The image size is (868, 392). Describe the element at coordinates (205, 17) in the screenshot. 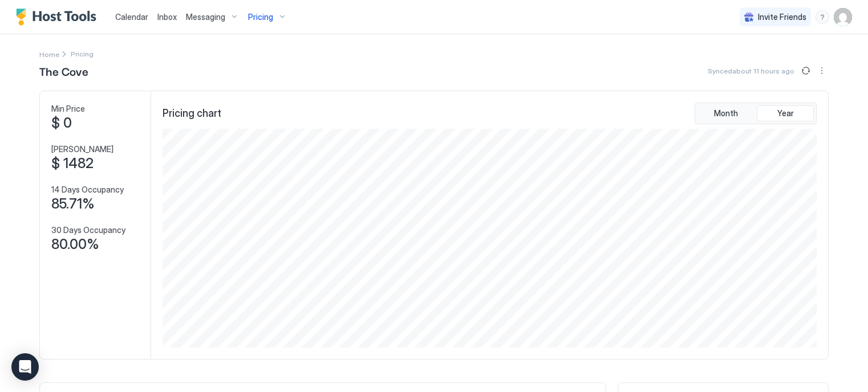

I see `span: Messaging` at that location.